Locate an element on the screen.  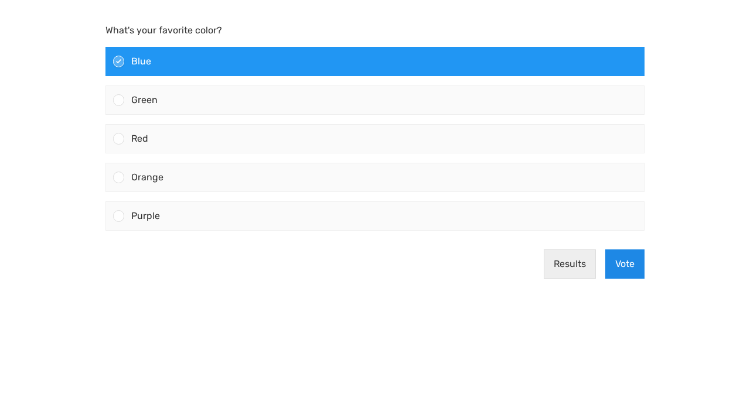
span: Orange is located at coordinates (147, 177).